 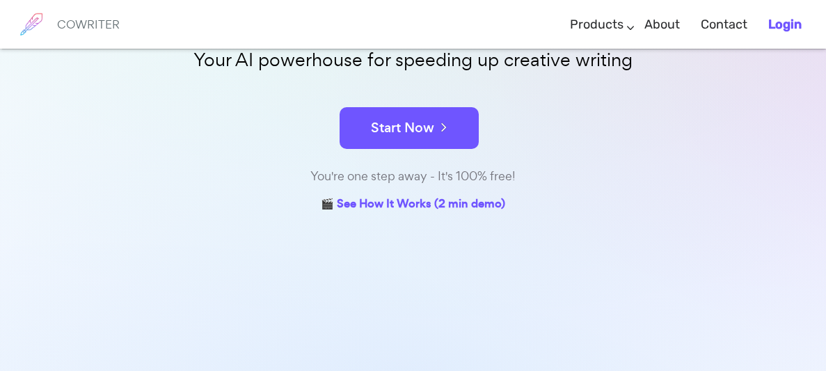 I want to click on img: brand logo, so click(x=31, y=24).